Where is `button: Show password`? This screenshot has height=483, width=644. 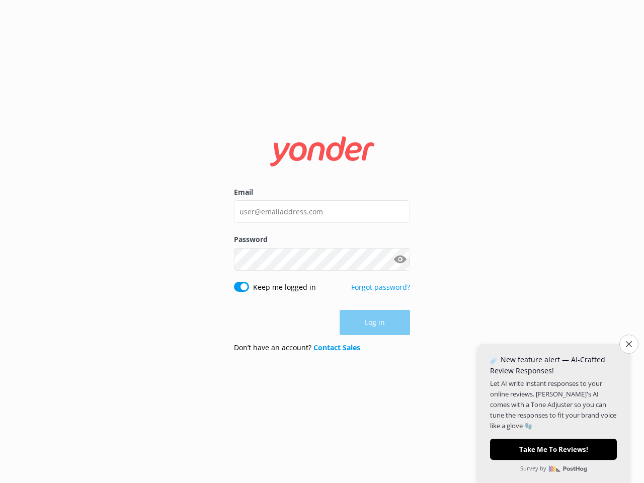 button: Show password is located at coordinates (400, 259).